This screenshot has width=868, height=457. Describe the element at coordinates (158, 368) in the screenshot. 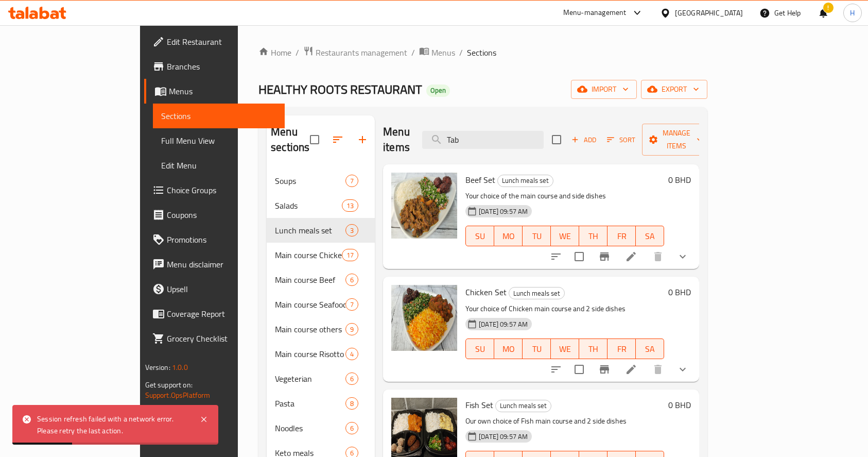

I see `span: Version:` at that location.